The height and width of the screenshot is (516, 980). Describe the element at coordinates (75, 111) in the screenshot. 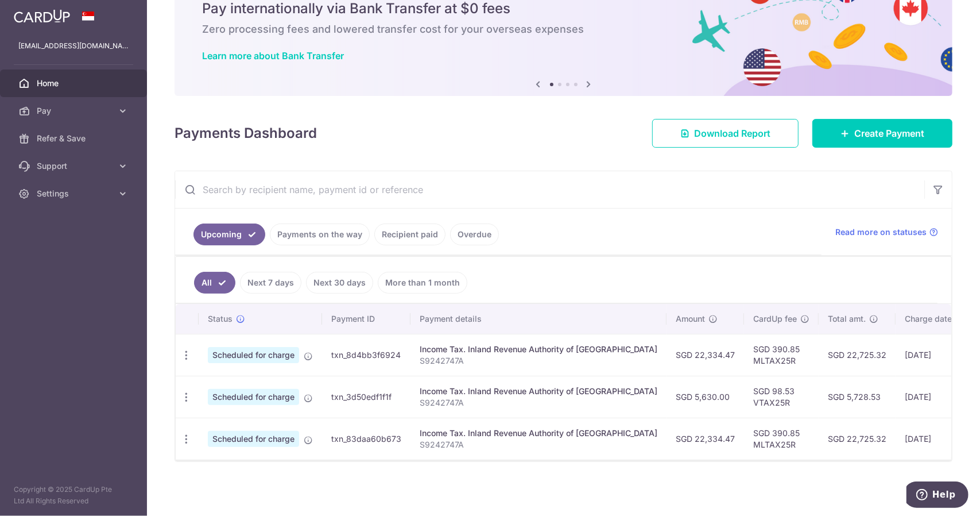

I see `span: Pay` at that location.